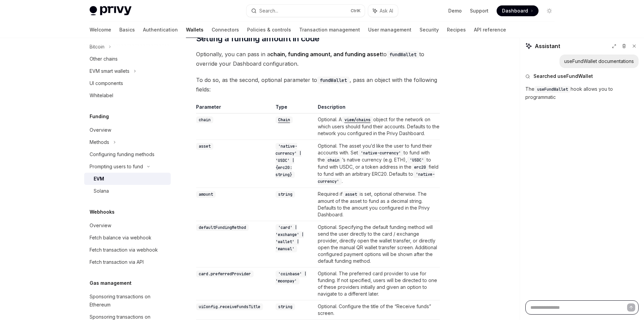 The width and height of the screenshot is (644, 320). I want to click on span: Setting a funding amount in code, so click(258, 39).